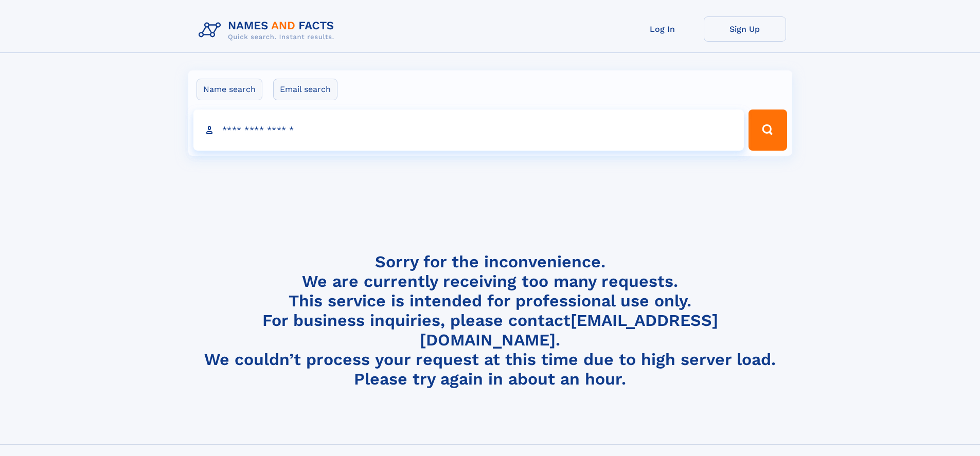 The image size is (980, 456). What do you see at coordinates (306, 89) in the screenshot?
I see `label: Email search` at bounding box center [306, 89].